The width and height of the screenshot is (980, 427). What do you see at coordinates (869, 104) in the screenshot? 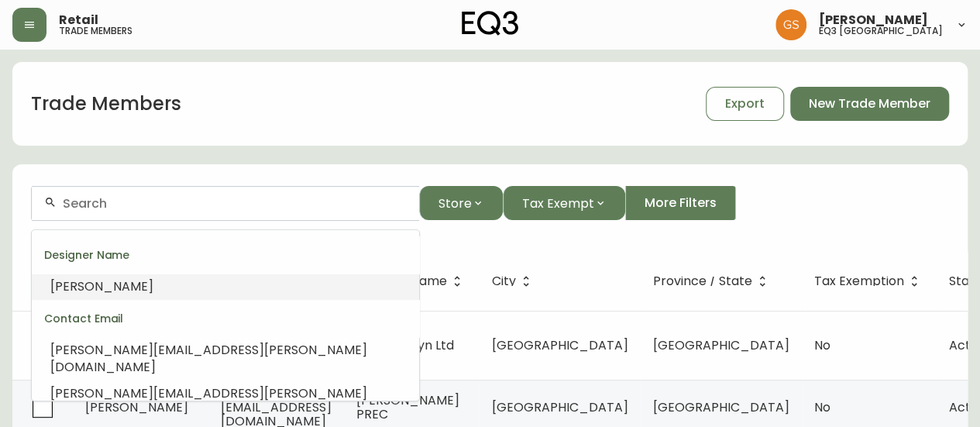
I see `button: New Trade Member` at bounding box center [869, 104].